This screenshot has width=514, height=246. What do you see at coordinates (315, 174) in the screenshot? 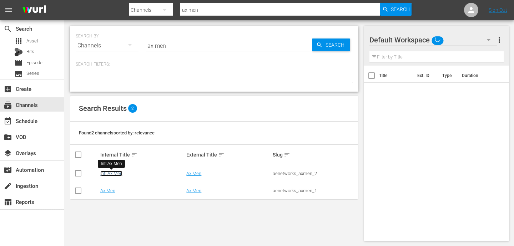
I see `div: aenetworks_axmen_2` at bounding box center [315, 174].